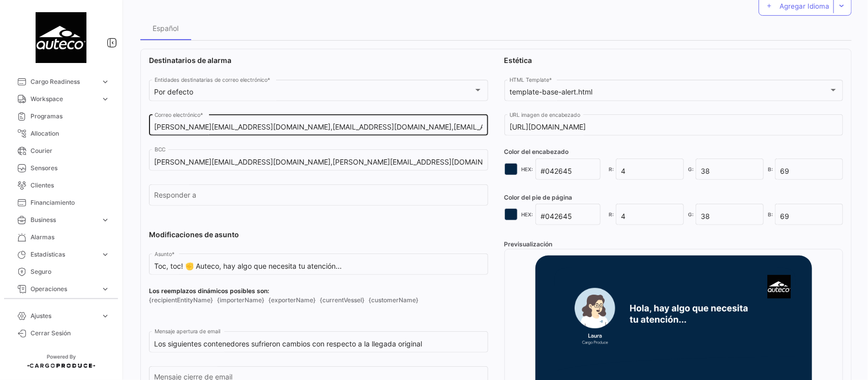 This screenshot has height=380, width=868. What do you see at coordinates (342, 301) in the screenshot?
I see `span: {currentVessel}` at bounding box center [342, 301].